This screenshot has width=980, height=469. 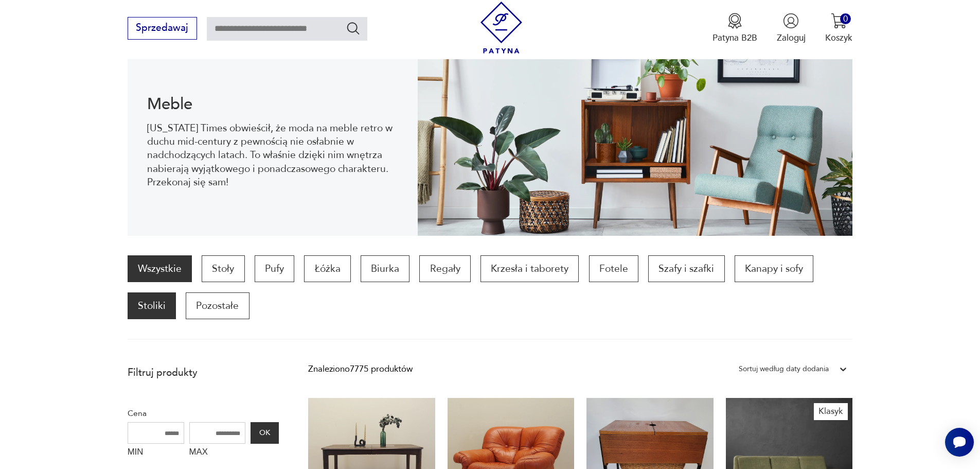 I want to click on button: Szukaj, so click(x=353, y=28).